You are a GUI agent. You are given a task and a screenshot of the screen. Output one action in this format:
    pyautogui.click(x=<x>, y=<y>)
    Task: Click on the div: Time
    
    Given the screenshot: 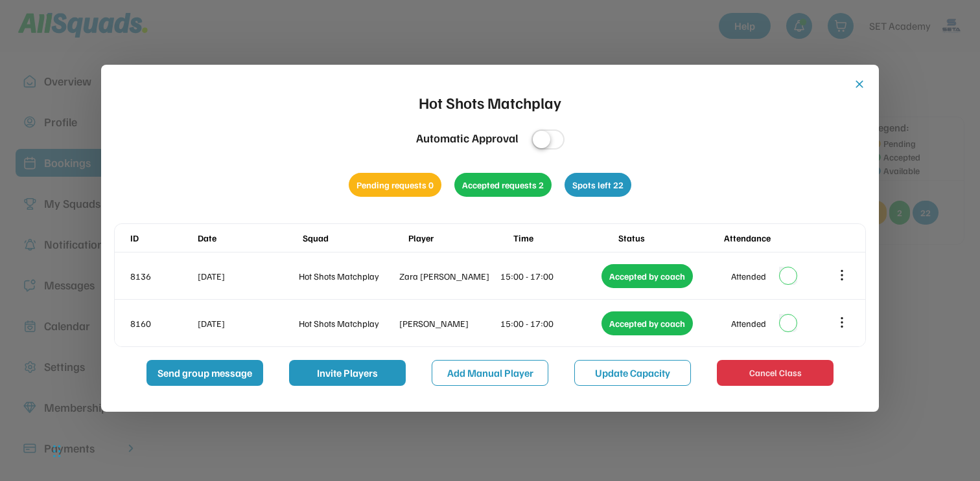 What is the action you would take?
    pyautogui.click(x=565, y=237)
    